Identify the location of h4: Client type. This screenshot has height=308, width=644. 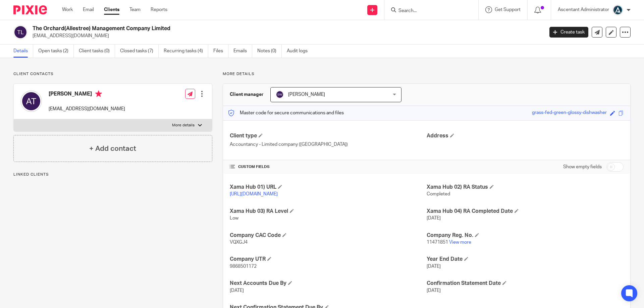
(328, 136).